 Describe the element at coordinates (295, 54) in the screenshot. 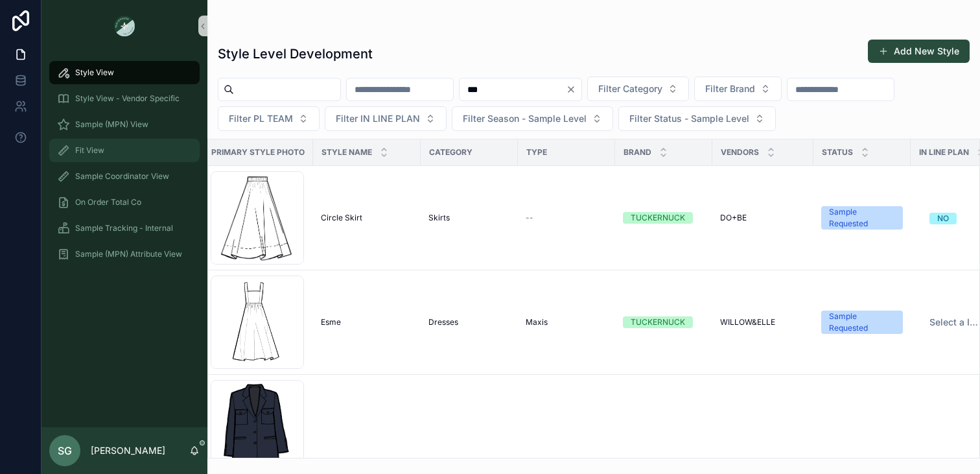

I see `h1: Style Level Development` at that location.